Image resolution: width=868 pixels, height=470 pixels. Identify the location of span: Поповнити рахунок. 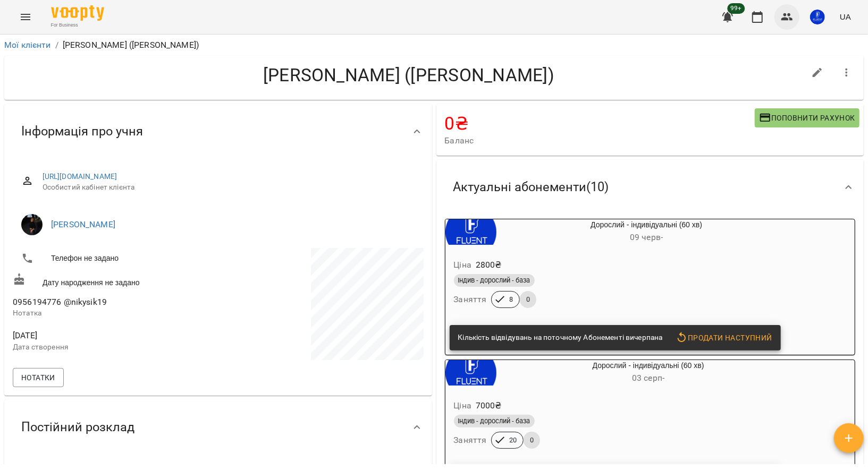
(807, 118).